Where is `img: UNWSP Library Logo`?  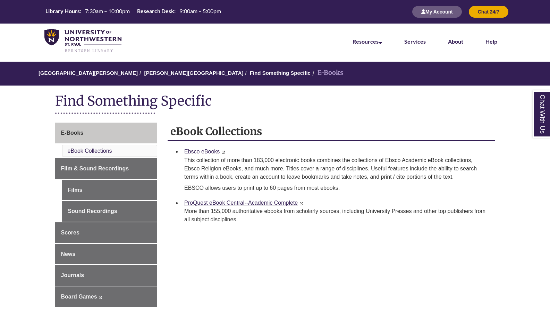
img: UNWSP Library Logo is located at coordinates (83, 41).